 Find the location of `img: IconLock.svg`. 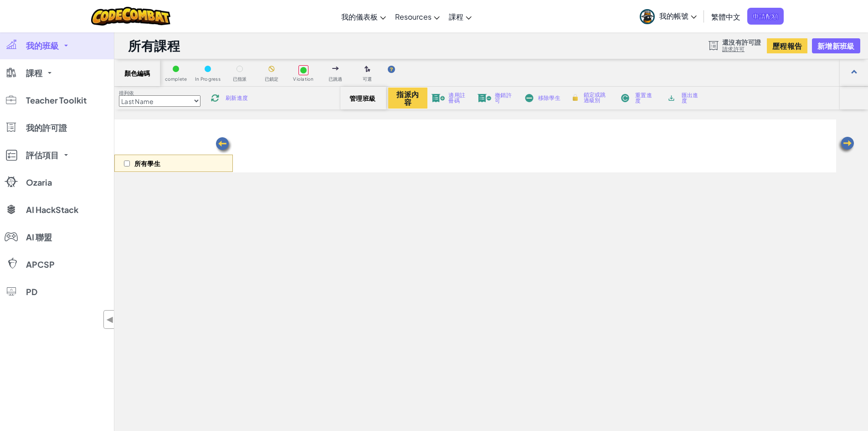

img: IconLock.svg is located at coordinates (575, 97).